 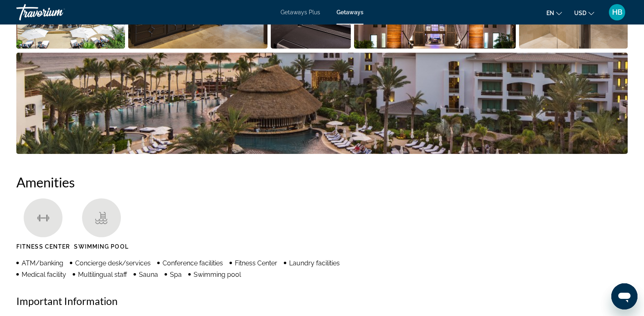 What do you see at coordinates (350, 12) in the screenshot?
I see `a: Getaways` at bounding box center [350, 12].